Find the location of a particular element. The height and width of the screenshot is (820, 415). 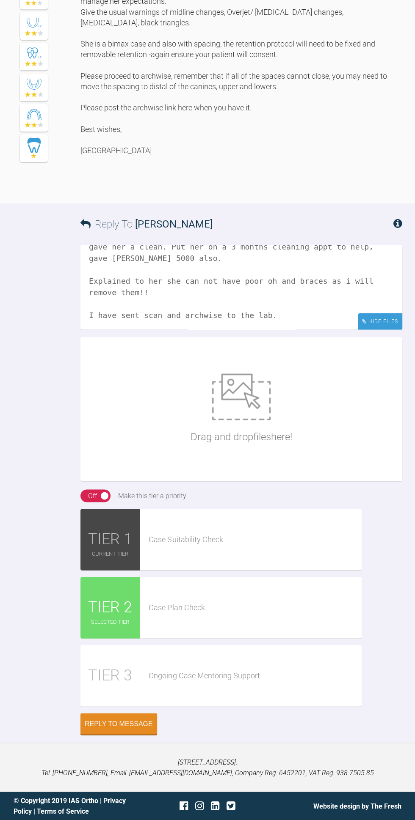

a: Website design by The Fresh is located at coordinates (357, 806).